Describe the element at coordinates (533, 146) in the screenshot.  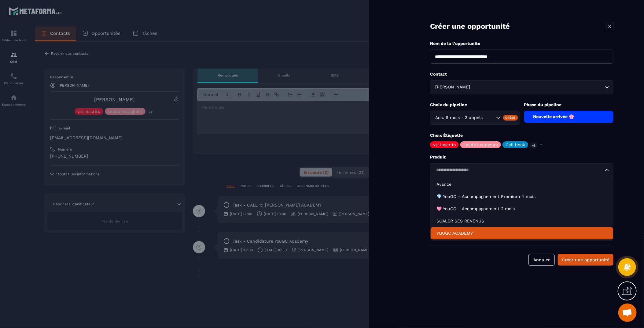
I see `p: +6` at that location.